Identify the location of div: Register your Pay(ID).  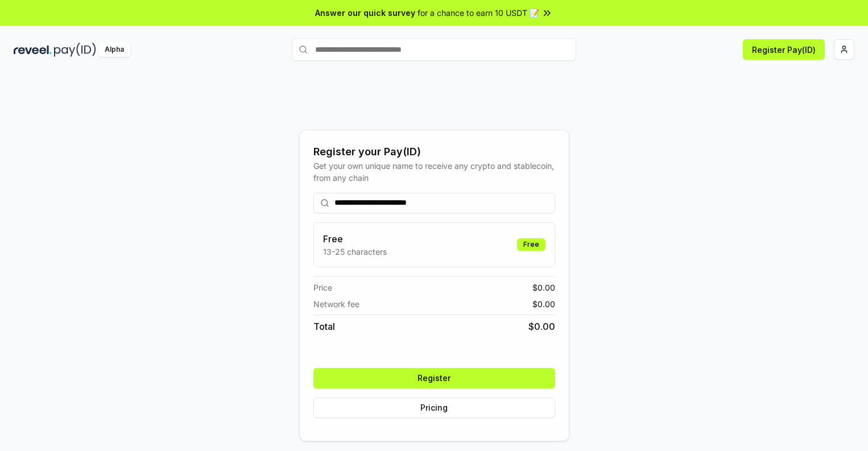
(434, 152).